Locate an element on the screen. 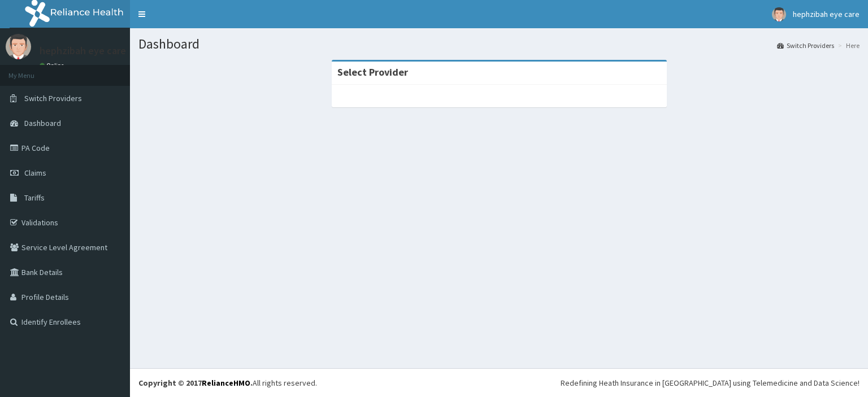 This screenshot has width=868, height=397. span: hephzibah eye care is located at coordinates (826, 14).